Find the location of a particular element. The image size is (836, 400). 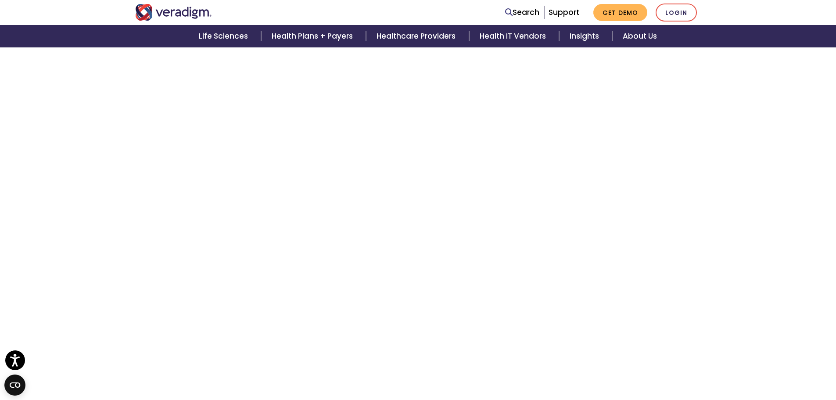

a: Search is located at coordinates (522, 12).